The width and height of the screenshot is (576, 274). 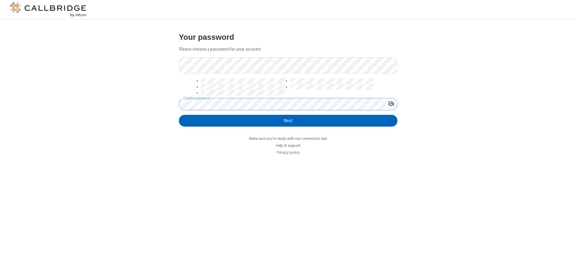 I want to click on img: logo@2x.png, so click(x=48, y=10).